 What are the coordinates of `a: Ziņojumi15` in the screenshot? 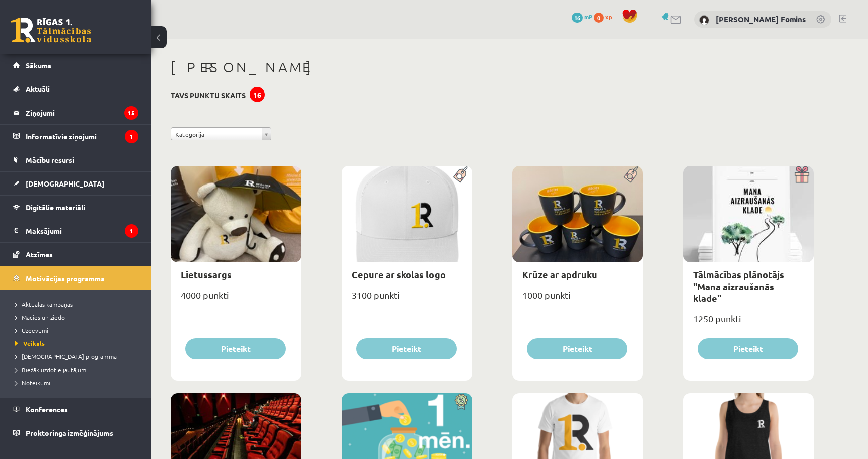 It's located at (76, 113).